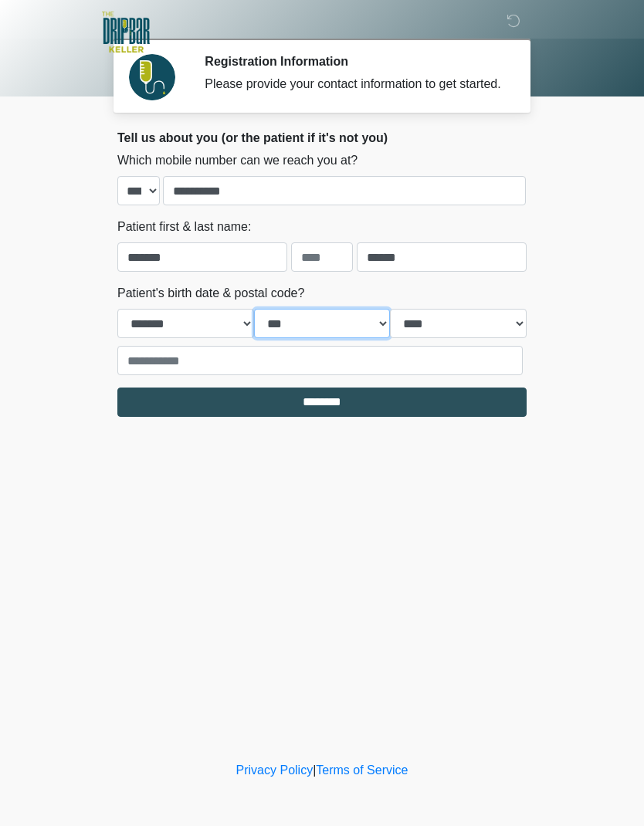 Image resolution: width=644 pixels, height=826 pixels. I want to click on a: Privacy Policy, so click(275, 770).